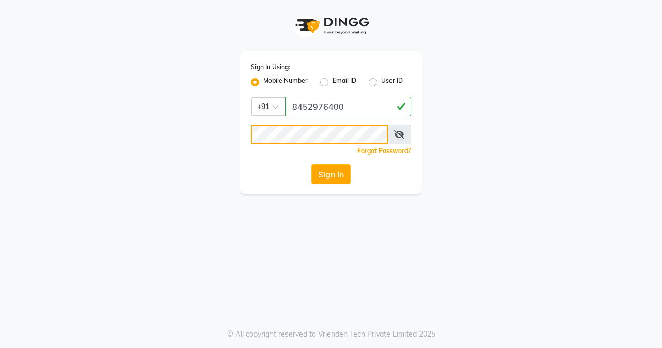  I want to click on label: User ID, so click(392, 82).